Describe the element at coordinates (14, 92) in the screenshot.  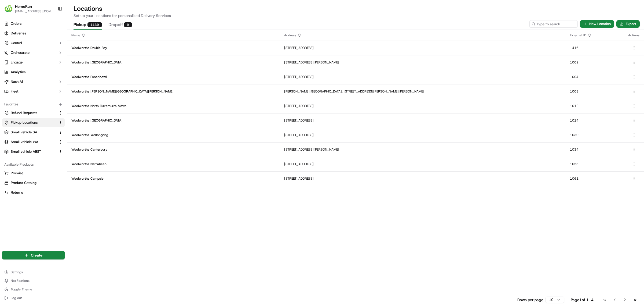
I see `span: Fleet` at that location.